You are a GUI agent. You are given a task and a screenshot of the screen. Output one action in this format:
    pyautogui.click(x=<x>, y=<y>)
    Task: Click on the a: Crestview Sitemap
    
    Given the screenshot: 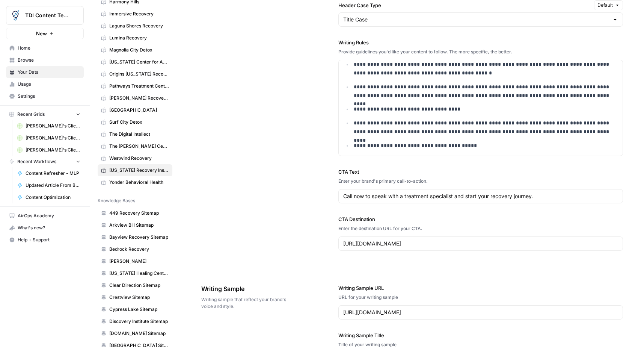 What is the action you would take?
    pyautogui.click(x=135, y=297)
    